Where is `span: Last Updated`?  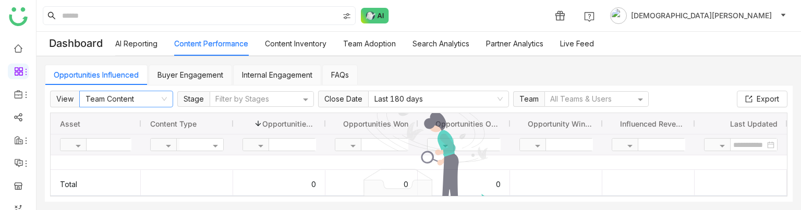 span: Last Updated is located at coordinates (753, 124).